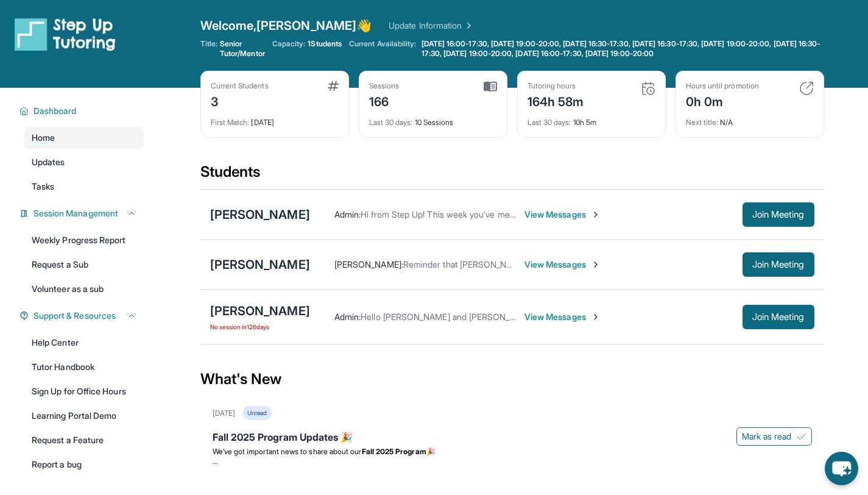 The width and height of the screenshot is (868, 495). What do you see at coordinates (431, 25) in the screenshot?
I see `a: Update Information` at bounding box center [431, 25].